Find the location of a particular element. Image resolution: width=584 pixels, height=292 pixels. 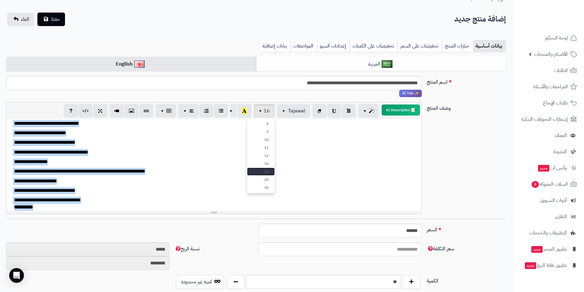

a: العربية is located at coordinates (381, 64).